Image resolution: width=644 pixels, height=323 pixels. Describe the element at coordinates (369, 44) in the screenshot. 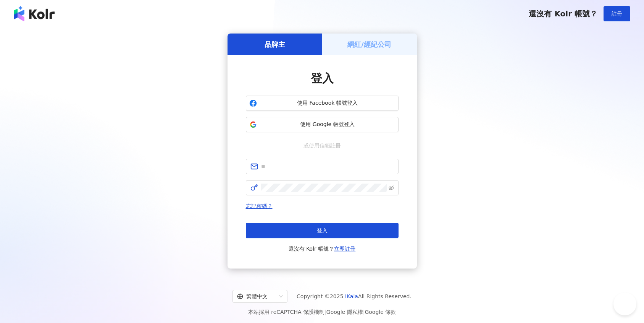

I see `h5: 網紅/經紀公司` at that location.